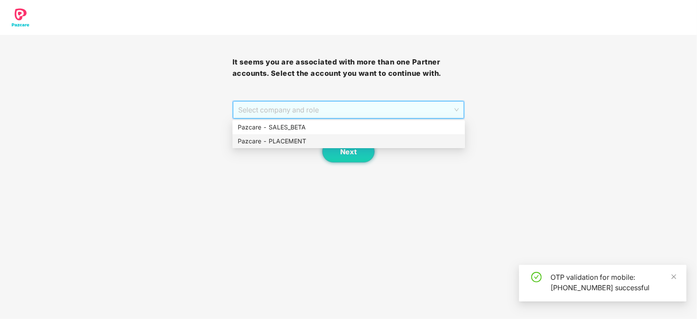  Describe the element at coordinates (348, 68) in the screenshot. I see `h3: It seems you are associated with more than one Partner accounts. Select the account you want to c...` at that location.